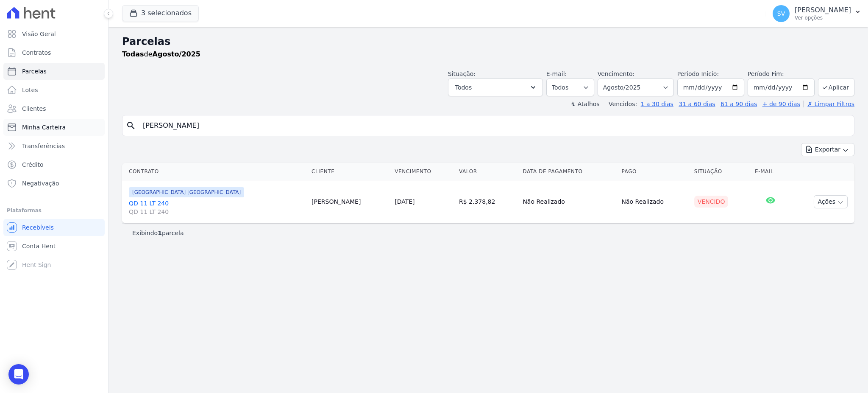 The height and width of the screenshot is (393, 868). Describe the element at coordinates (43, 146) in the screenshot. I see `span: Transferências` at that location.